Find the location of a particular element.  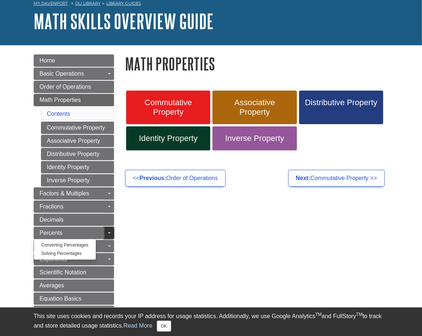

a: Read More is located at coordinates (138, 326).